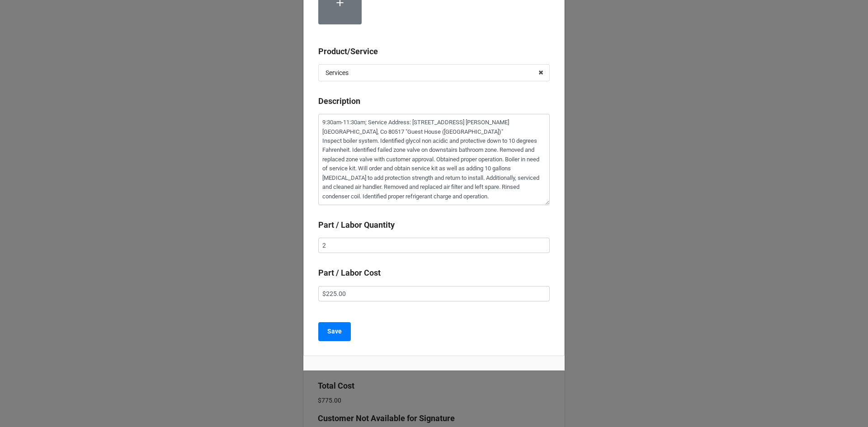 The height and width of the screenshot is (427, 868). I want to click on label: Product/Service, so click(348, 52).